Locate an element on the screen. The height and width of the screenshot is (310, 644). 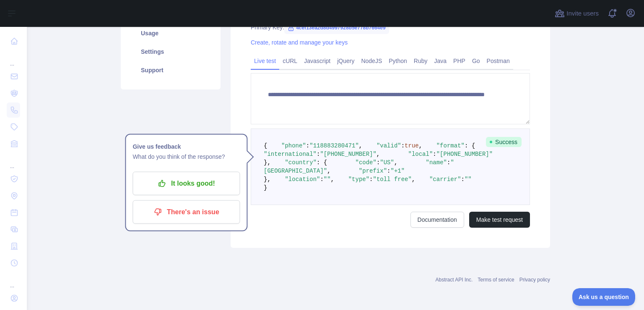
p: It looks good! is located at coordinates (186, 183).